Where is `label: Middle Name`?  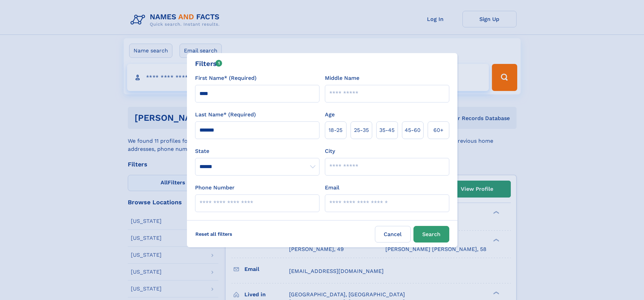
label: Middle Name is located at coordinates (342, 78).